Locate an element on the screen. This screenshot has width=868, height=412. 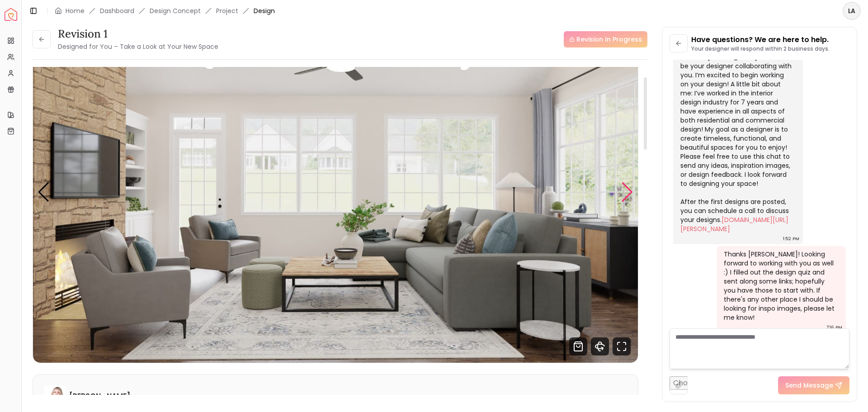
span: LA is located at coordinates (852, 11).